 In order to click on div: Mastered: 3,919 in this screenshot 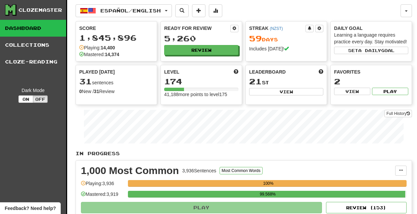, I will do `click(103, 196)`.